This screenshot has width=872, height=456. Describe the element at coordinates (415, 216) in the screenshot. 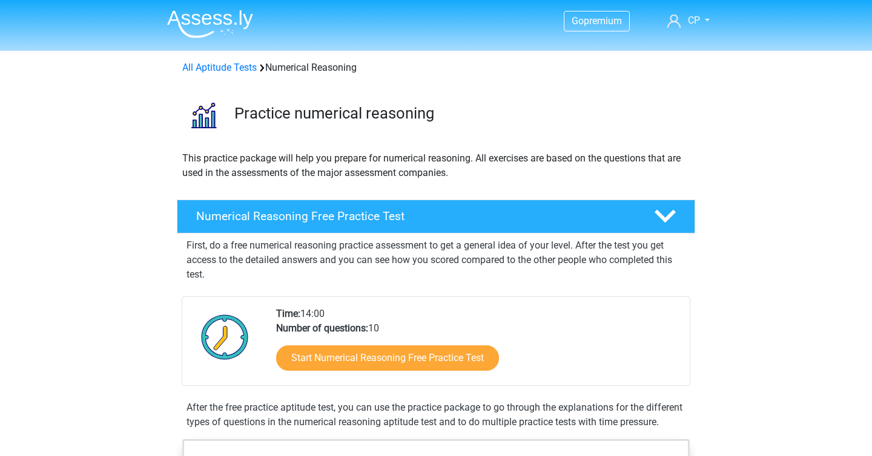

I see `h4: Numerical Reasoning Free Practice Test` at that location.